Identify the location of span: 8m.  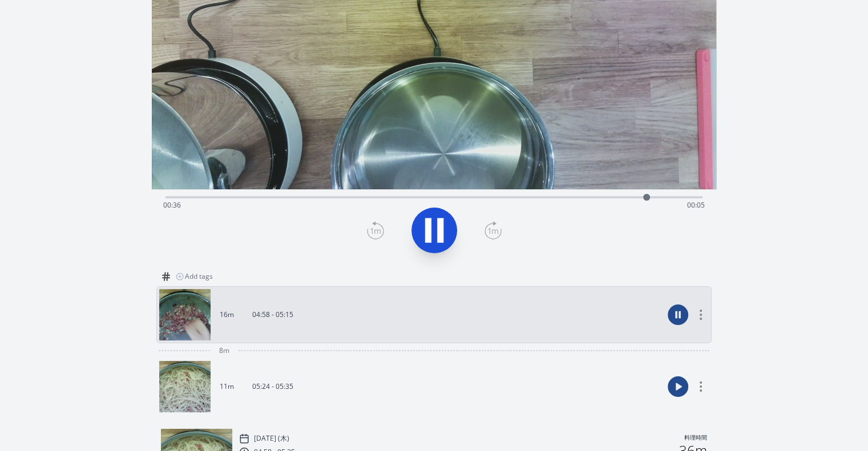
(224, 351).